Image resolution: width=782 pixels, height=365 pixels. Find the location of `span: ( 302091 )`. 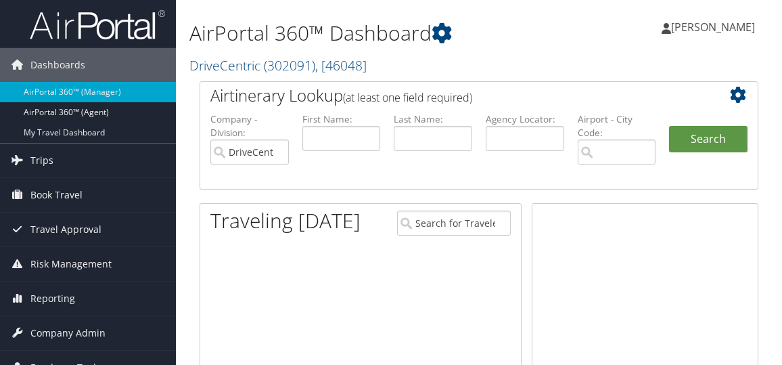

span: ( 302091 ) is located at coordinates (289, 65).